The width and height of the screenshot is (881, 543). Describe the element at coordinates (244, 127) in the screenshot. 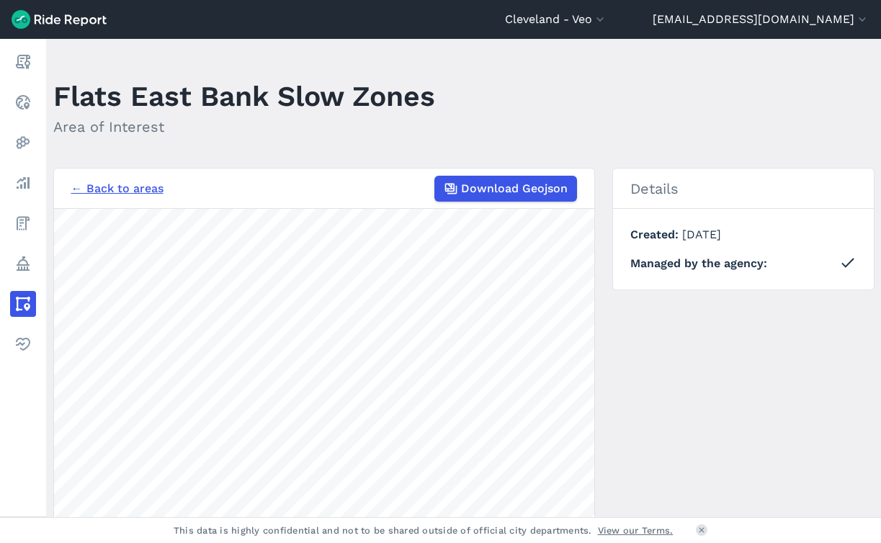

I see `h2: Area of Interest` at that location.